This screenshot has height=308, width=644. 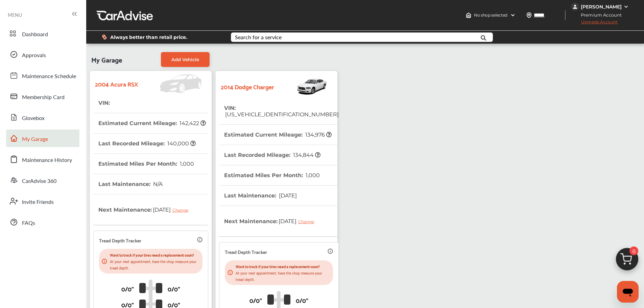 I want to click on span: Maintenance Schedule, so click(x=49, y=77).